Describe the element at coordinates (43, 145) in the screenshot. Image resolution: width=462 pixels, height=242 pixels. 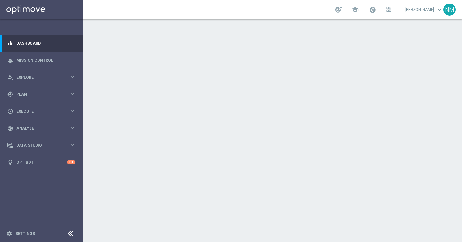
I see `span: Data Studio` at that location.